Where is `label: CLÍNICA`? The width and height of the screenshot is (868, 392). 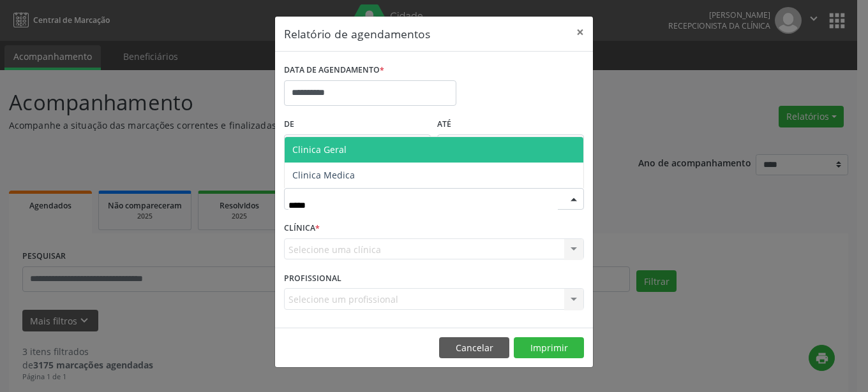 label: CLÍNICA is located at coordinates (302, 228).